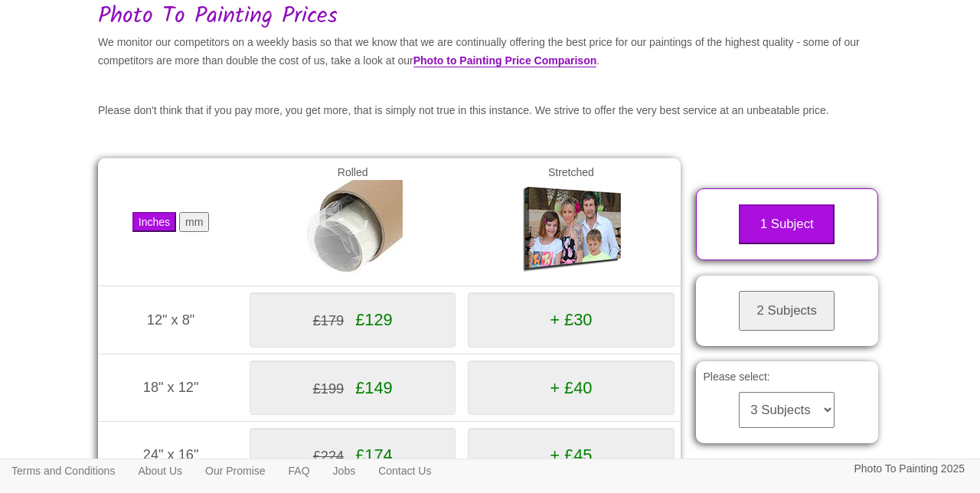 Image resolution: width=980 pixels, height=493 pixels. Describe the element at coordinates (571, 319) in the screenshot. I see `span: + £30` at that location.